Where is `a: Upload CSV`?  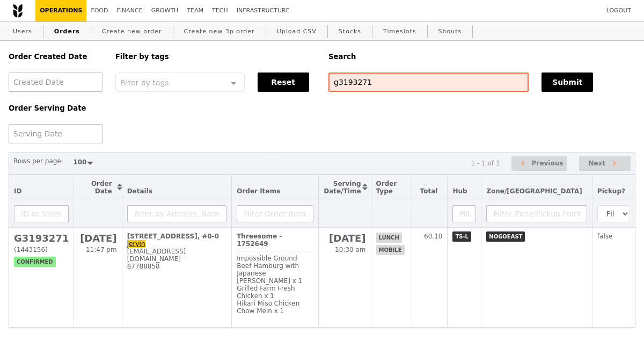
a: Upload CSV is located at coordinates (297, 32).